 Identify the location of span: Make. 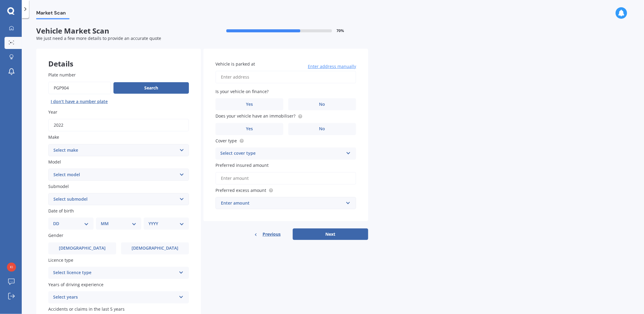
(54, 137).